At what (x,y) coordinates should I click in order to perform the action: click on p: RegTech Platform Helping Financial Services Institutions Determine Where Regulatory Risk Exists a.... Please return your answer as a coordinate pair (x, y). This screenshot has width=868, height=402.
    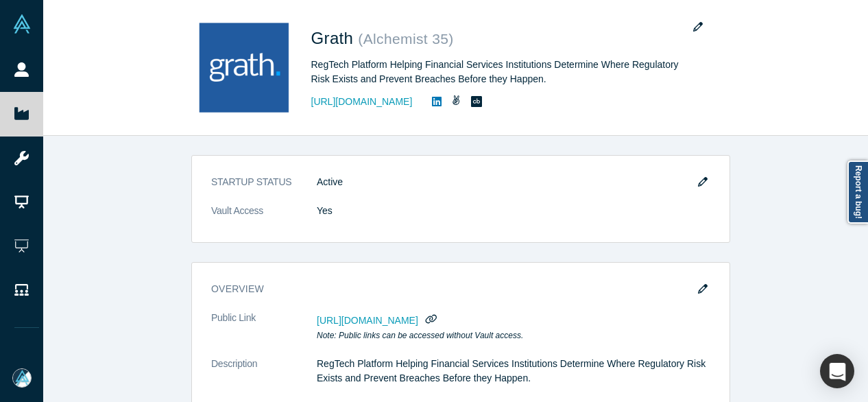
    Looking at the image, I should click on (514, 371).